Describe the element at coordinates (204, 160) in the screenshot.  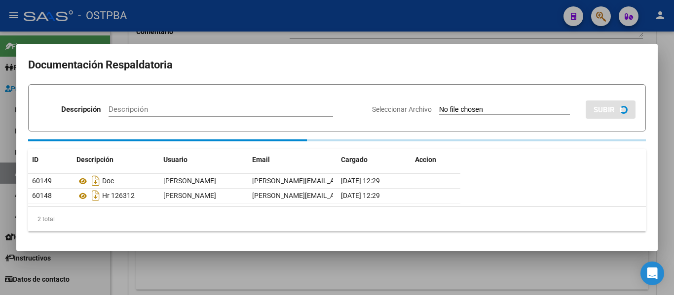
I see `datatable-header-cell: Usuario` at that location.